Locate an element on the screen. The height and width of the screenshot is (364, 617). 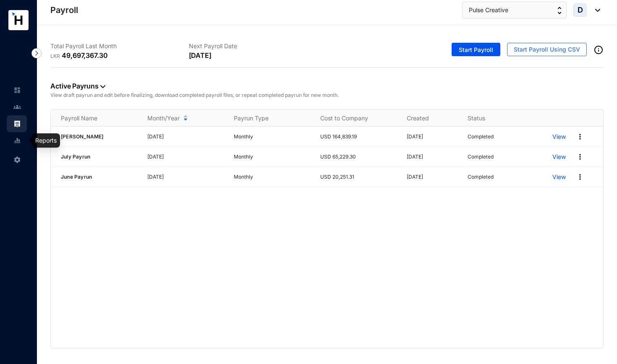
th: Created is located at coordinates (427, 118).